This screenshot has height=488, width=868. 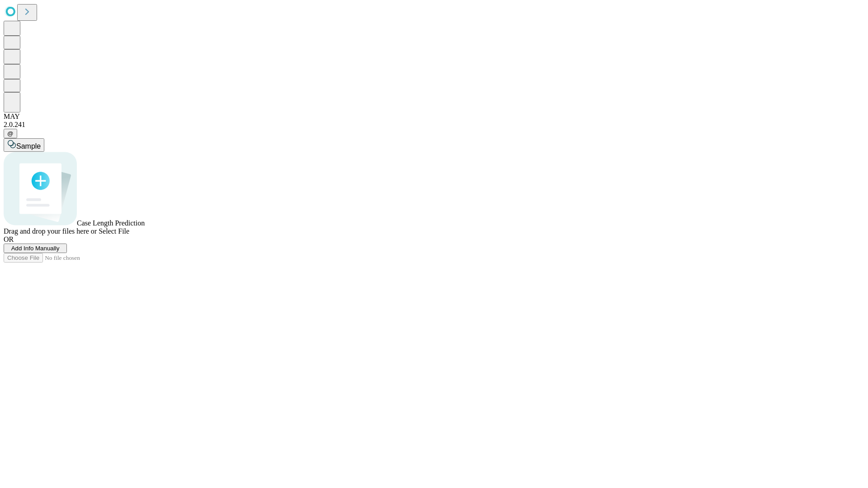 I want to click on span: OR, so click(x=8, y=239).